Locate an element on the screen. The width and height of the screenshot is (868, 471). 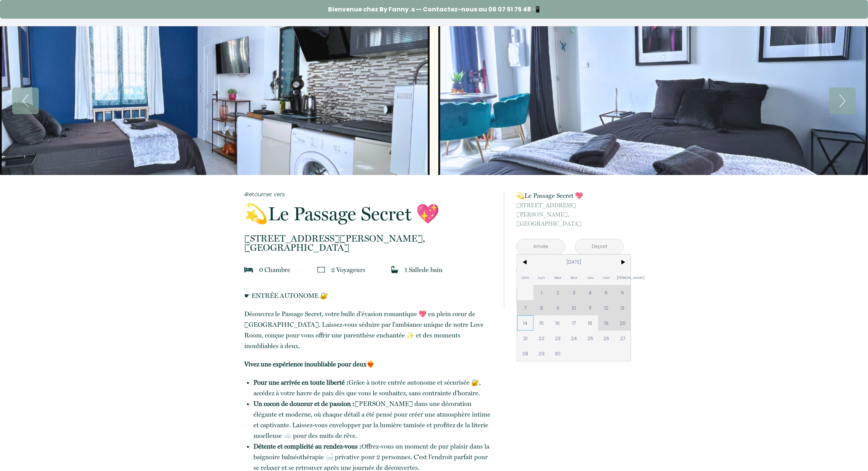
p: ☛ ENTRÉE AUTONOME 🔐 is located at coordinates (369, 296).